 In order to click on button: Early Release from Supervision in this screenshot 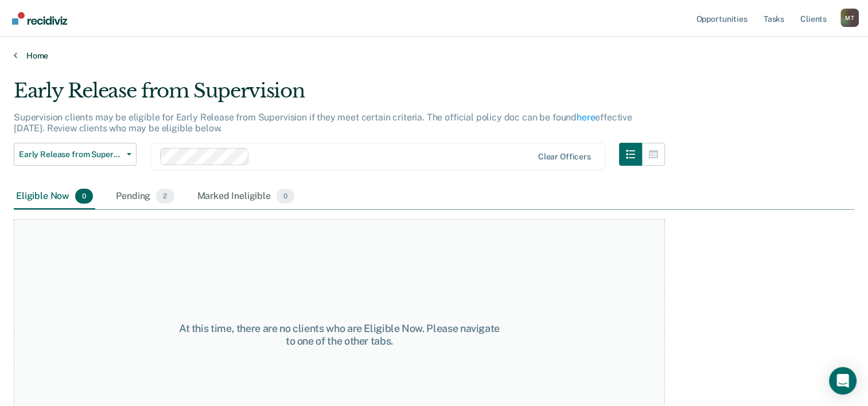, I will do `click(75, 154)`.